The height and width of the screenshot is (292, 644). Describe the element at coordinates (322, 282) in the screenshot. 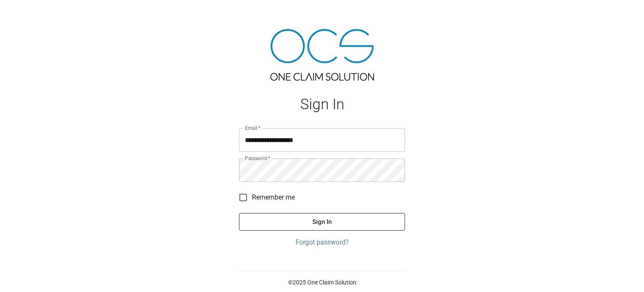

I see `p: © 2025 One Claim Solution` at that location.